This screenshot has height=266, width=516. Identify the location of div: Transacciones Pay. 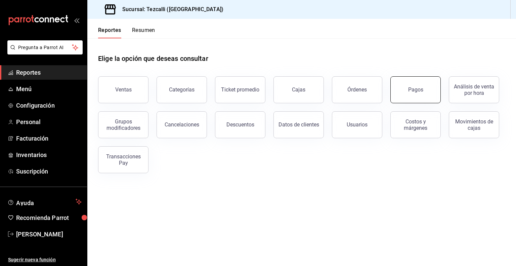
(123, 160).